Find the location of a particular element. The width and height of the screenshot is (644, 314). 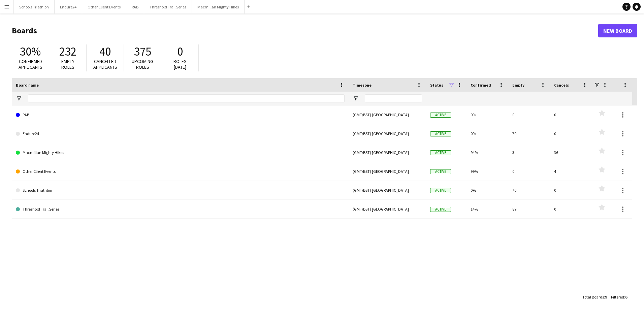

a: Other Client Events is located at coordinates (180, 171).